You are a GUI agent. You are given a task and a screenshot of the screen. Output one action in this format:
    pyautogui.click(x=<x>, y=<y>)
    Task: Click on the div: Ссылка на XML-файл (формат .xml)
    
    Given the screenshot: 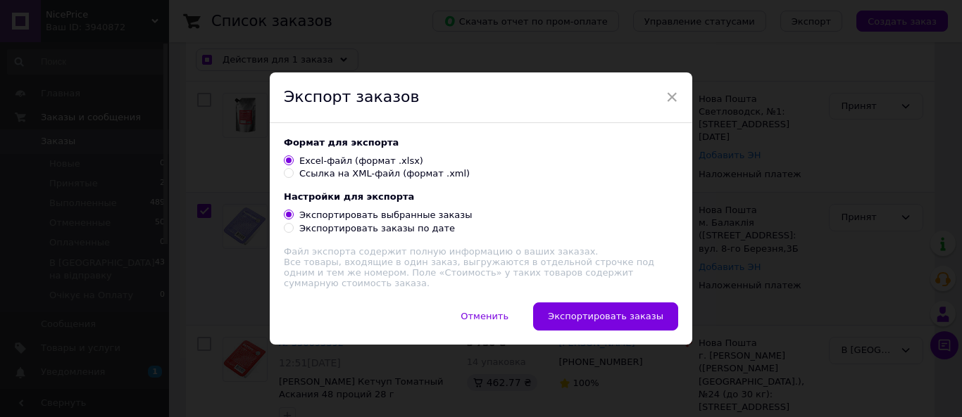 What is the action you would take?
    pyautogui.click(x=384, y=174)
    